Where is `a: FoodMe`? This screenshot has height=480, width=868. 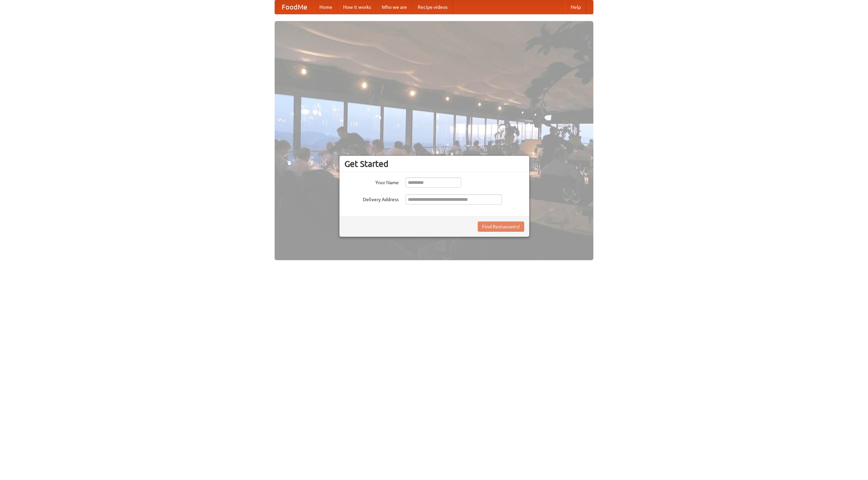
a: FoodMe is located at coordinates (294, 7).